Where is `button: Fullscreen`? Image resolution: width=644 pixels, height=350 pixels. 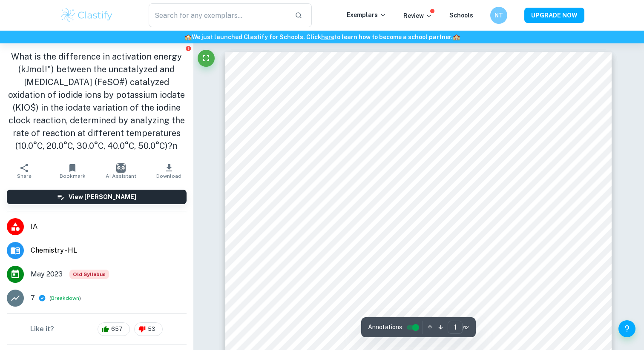 button: Fullscreen is located at coordinates (206, 58).